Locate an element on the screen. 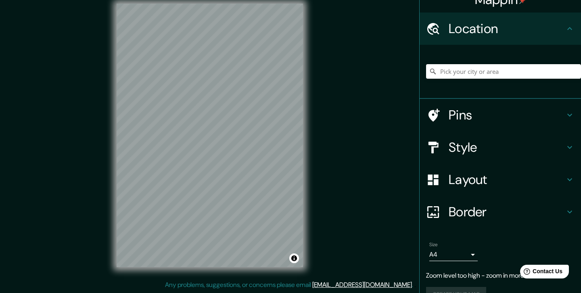 The height and width of the screenshot is (293, 581). div: Border is located at coordinates (500, 212).